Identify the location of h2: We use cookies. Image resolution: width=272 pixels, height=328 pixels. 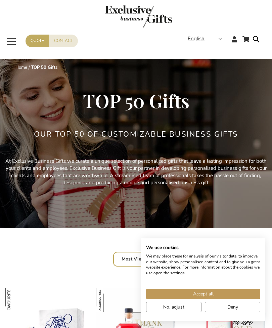
(203, 247).